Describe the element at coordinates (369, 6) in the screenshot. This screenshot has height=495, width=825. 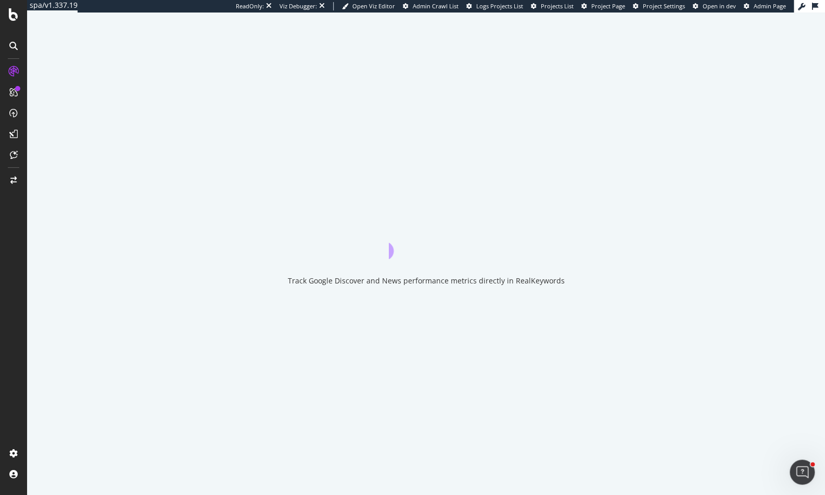
I see `a: Open Viz Editor` at that location.